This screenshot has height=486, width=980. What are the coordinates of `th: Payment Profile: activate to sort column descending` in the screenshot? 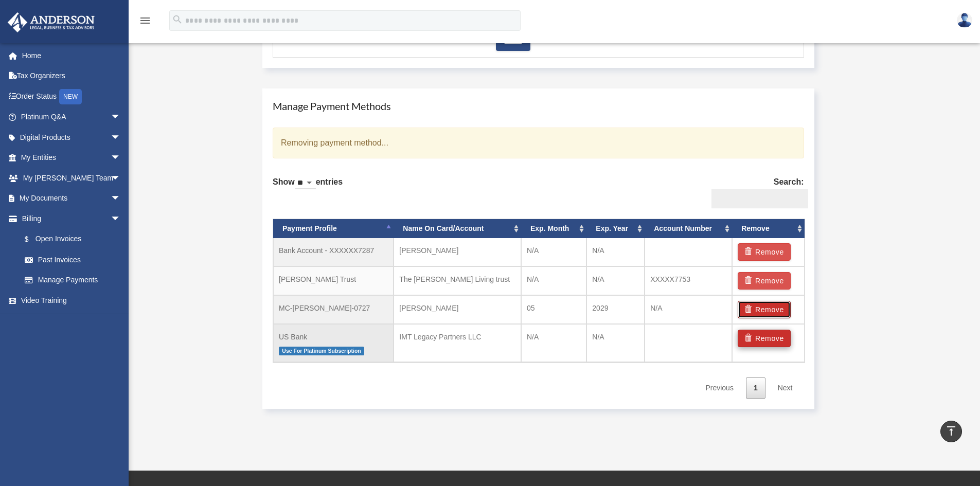 It's located at (333, 228).